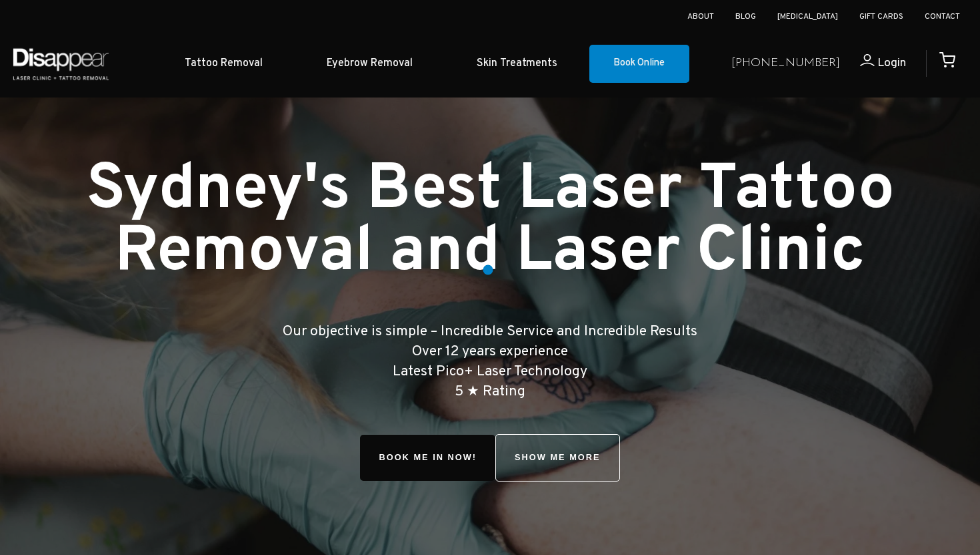  I want to click on span: Book Me In!, so click(427, 457).